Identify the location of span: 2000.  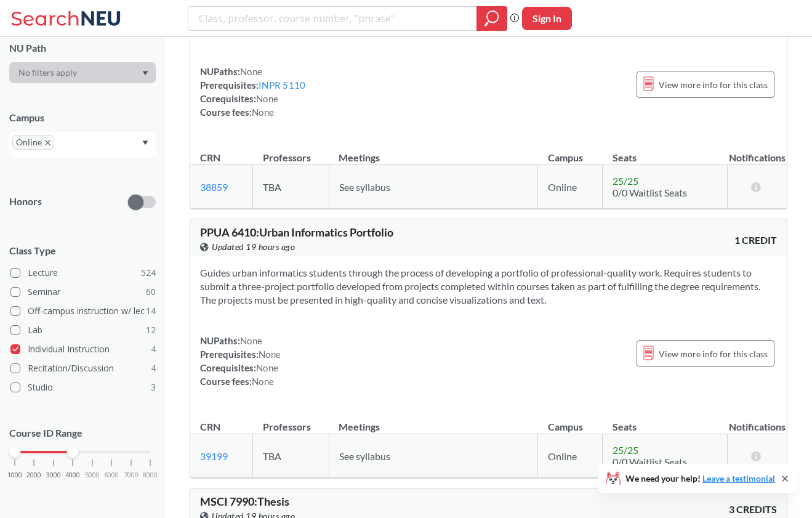
(34, 475).